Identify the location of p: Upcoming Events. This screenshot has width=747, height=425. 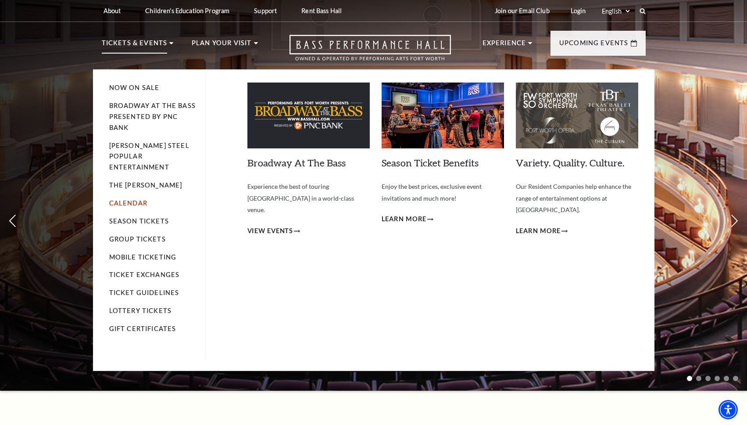
(594, 46).